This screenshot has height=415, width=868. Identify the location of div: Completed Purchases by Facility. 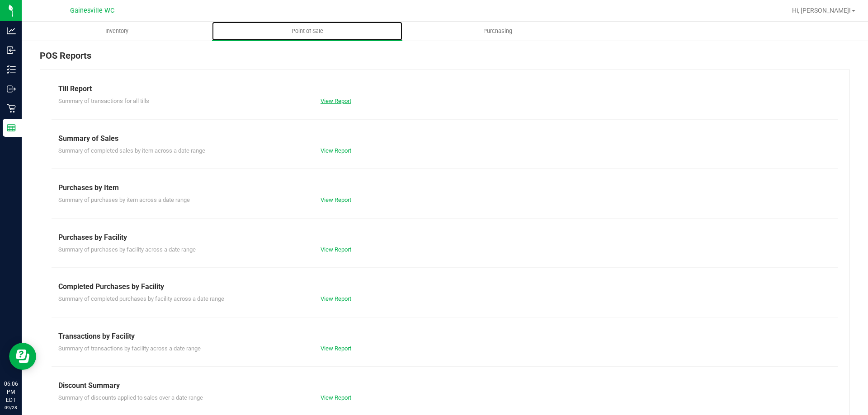
(445, 287).